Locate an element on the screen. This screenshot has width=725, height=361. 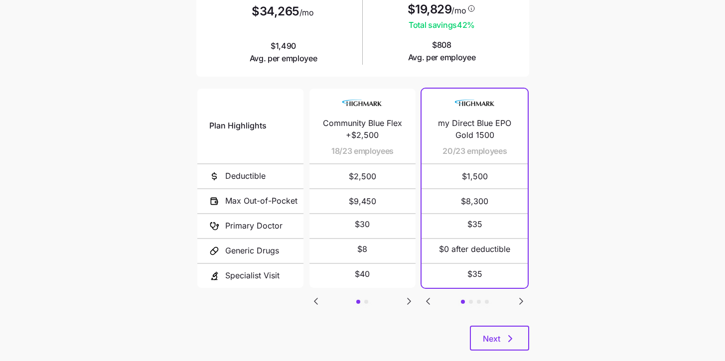
span: 20/23 employees is located at coordinates (474, 151).